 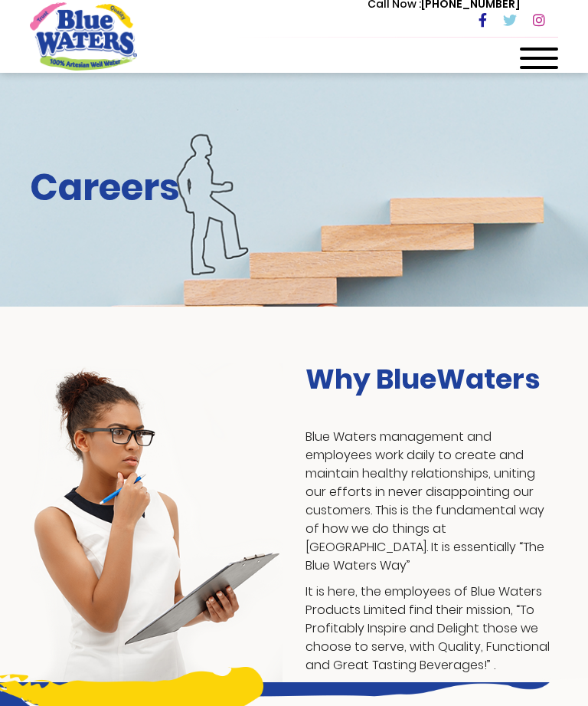 I want to click on p: Blue Waters management and employees work daily to create and maintain healthy relationships, uni..., so click(x=431, y=501).